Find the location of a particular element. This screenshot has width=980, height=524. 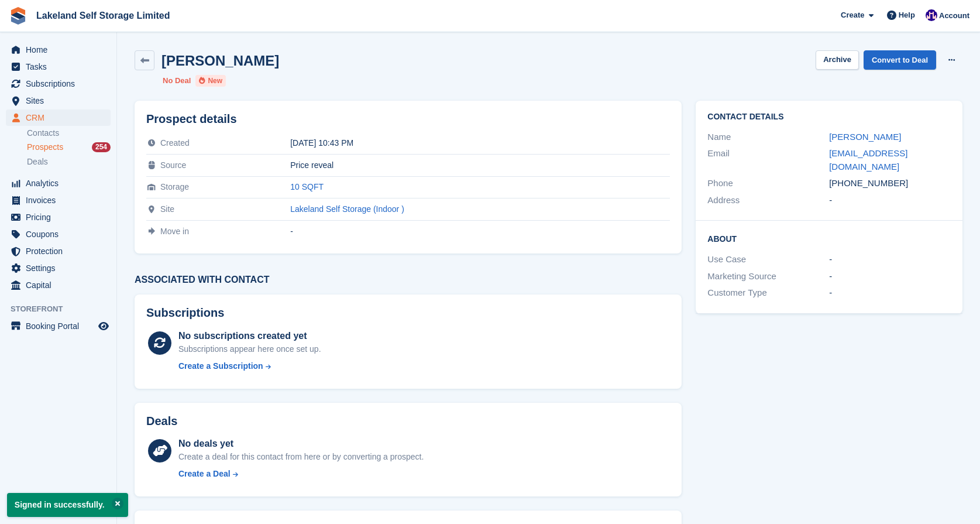

h3: Associated with contact is located at coordinates (408, 280).